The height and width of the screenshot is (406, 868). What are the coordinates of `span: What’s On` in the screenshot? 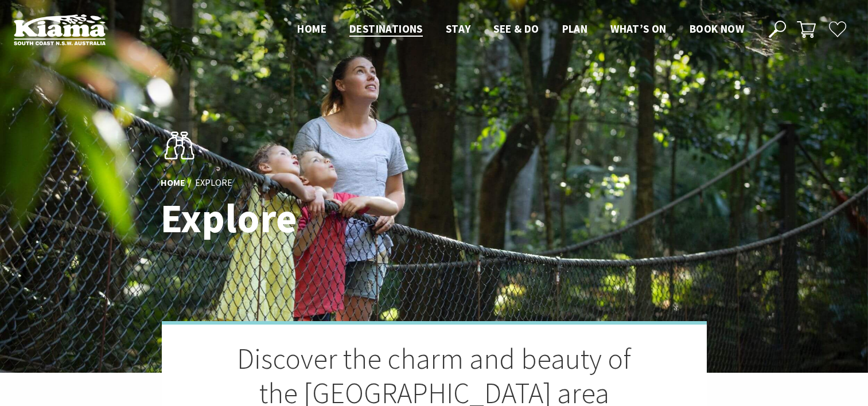 It's located at (638, 29).